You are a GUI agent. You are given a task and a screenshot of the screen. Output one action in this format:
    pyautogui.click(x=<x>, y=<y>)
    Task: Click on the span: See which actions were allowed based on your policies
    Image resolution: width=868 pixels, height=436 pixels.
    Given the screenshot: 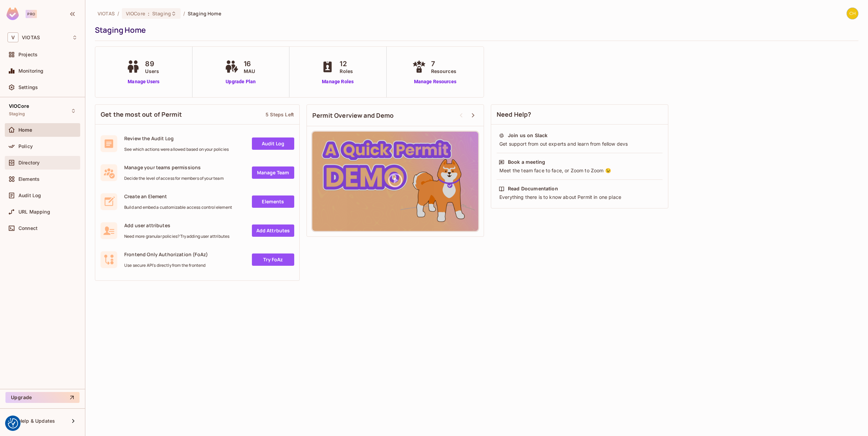 What is the action you would take?
    pyautogui.click(x=177, y=149)
    